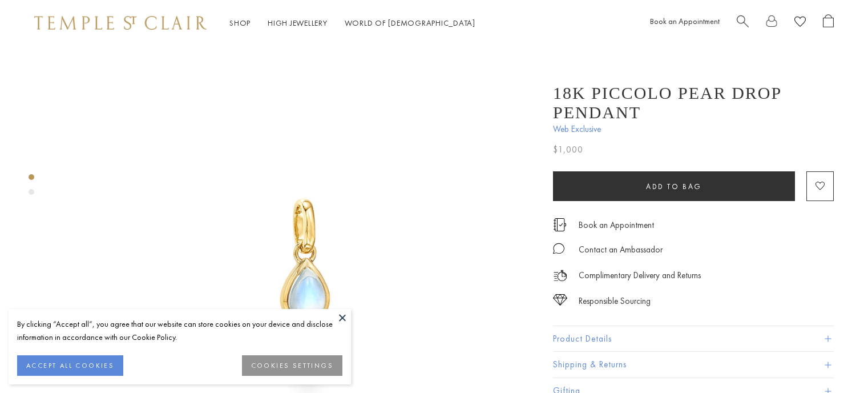 The image size is (868, 393). I want to click on button: Add to bag, so click(674, 186).